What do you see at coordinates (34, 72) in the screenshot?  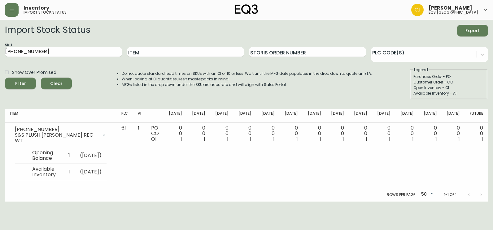 I see `span: Show Over Promised` at bounding box center [34, 72].